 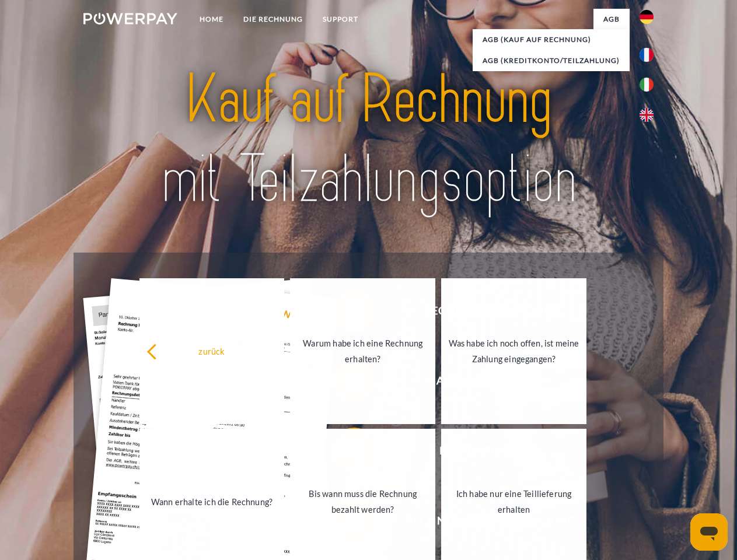 What do you see at coordinates (551, 60) in the screenshot?
I see `a: AGB (Kreditkonto/Teilzahlung)` at bounding box center [551, 60].